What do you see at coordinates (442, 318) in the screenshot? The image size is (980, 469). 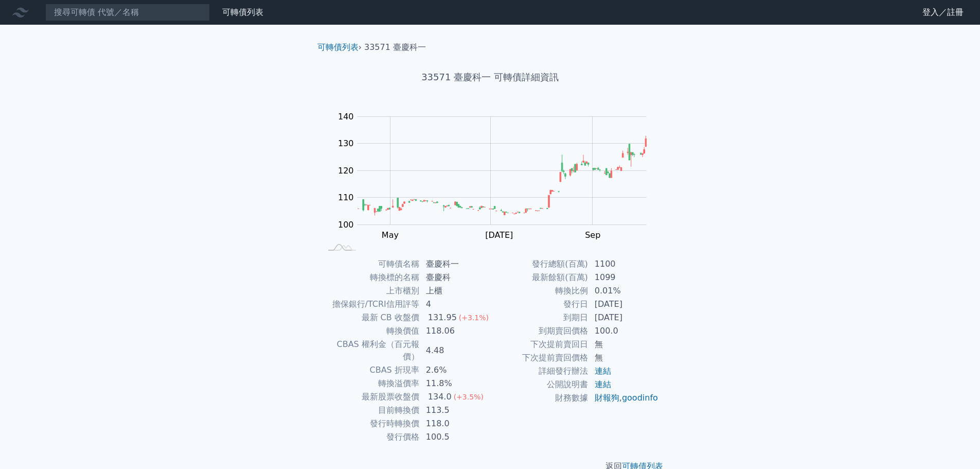 I see `div: 131.95` at bounding box center [442, 318].